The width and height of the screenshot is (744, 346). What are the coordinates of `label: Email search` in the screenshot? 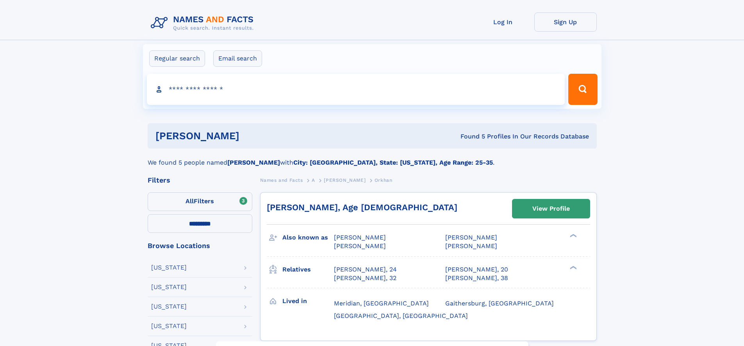 It's located at (237, 59).